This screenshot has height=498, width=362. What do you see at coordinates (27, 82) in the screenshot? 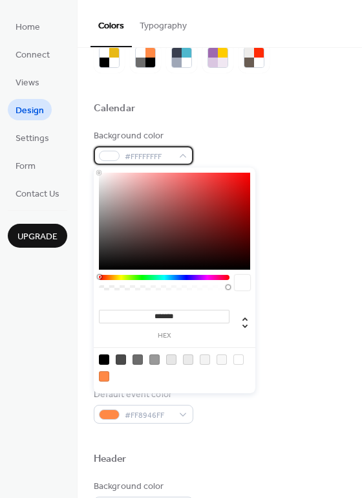
I see `a: Views` at bounding box center [27, 82].